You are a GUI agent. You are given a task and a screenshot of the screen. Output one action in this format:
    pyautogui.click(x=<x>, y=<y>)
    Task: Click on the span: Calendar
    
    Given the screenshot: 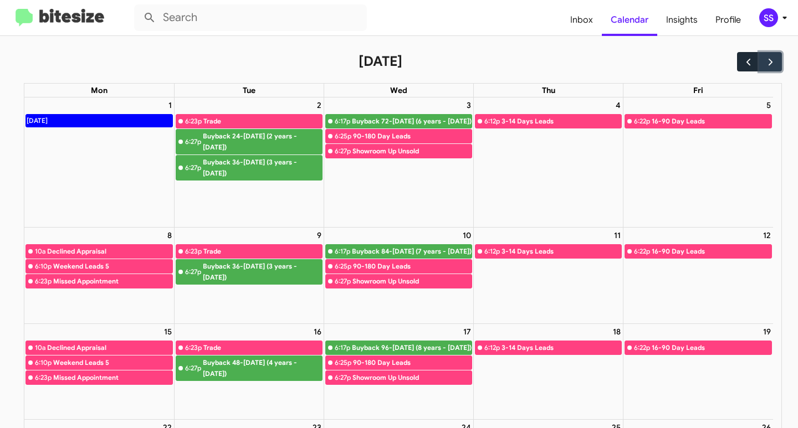 What is the action you would take?
    pyautogui.click(x=629, y=20)
    